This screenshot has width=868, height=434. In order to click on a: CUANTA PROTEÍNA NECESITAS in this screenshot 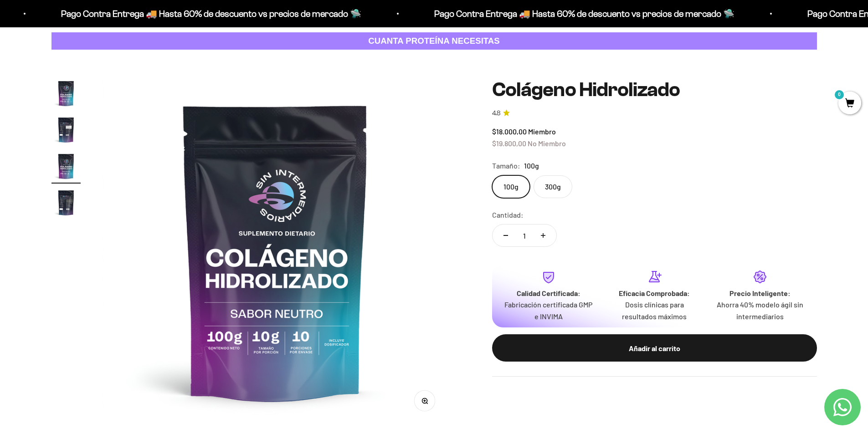, I will do `click(434, 41)`.